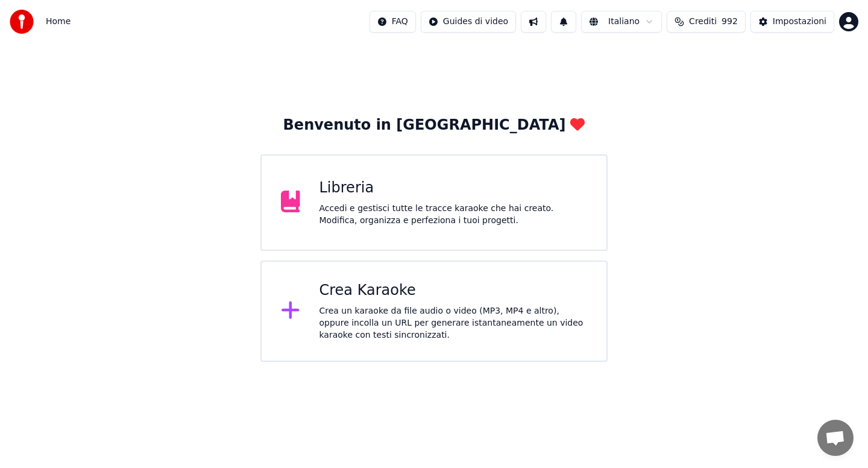 The width and height of the screenshot is (868, 468). I want to click on div: Aprire la chat, so click(835, 438).